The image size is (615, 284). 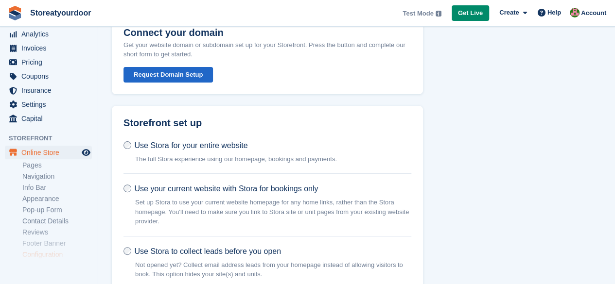 I want to click on span: Use your current website with Stora for bookings only, so click(x=226, y=189).